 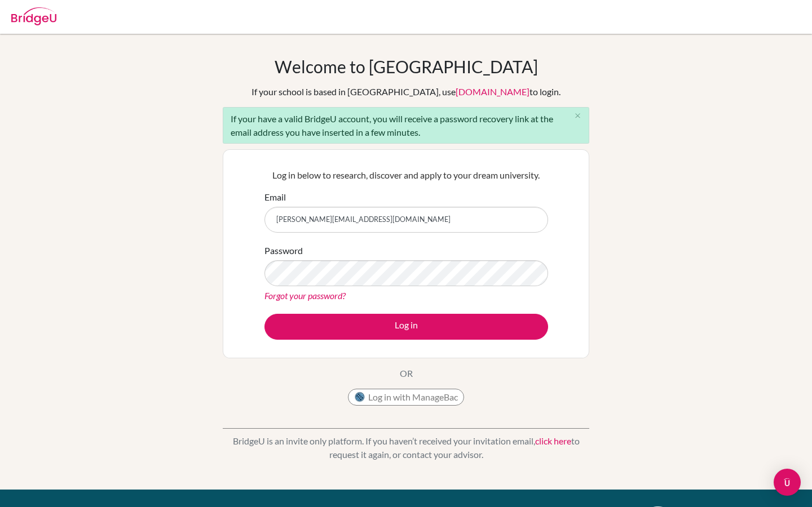 What do you see at coordinates (406, 397) in the screenshot?
I see `button: Log in with ManageBac` at bounding box center [406, 397].